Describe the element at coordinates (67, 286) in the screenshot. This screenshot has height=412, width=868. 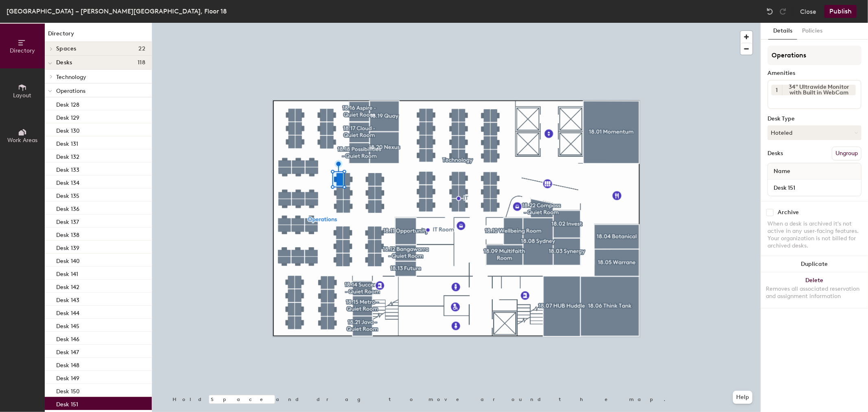
I see `p: Desk 142` at that location.